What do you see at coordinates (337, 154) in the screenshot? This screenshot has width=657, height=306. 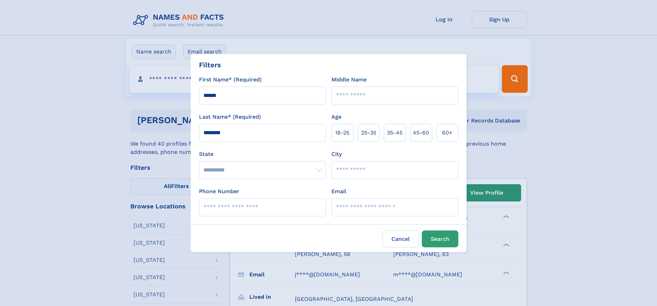 I see `label: City` at bounding box center [337, 154].